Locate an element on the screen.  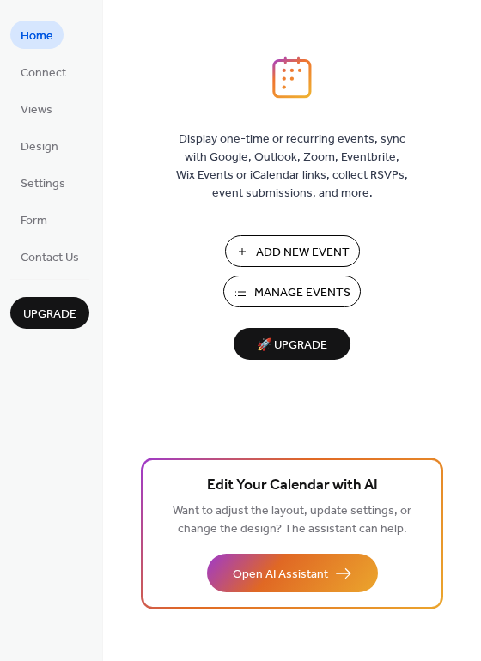
span: Manage Events is located at coordinates (302, 293).